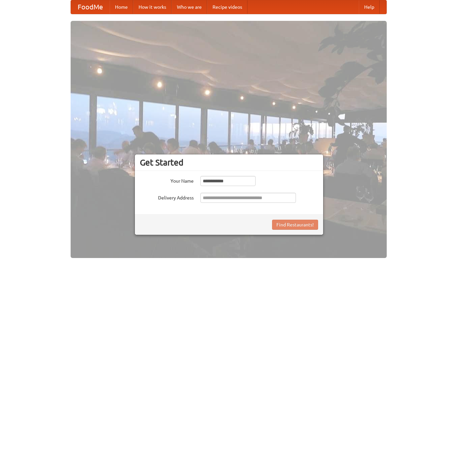  What do you see at coordinates (167, 180) in the screenshot?
I see `label: Your Name` at bounding box center [167, 180].